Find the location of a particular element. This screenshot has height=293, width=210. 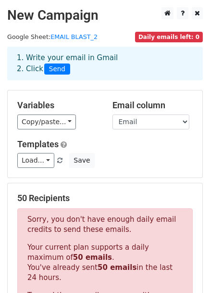

a: Daily emails left: 0 is located at coordinates (169, 37).